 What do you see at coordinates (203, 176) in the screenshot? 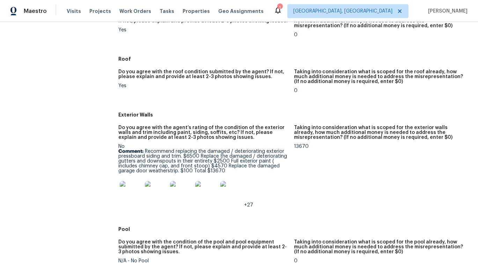
I see `div: No` at bounding box center [203, 176].